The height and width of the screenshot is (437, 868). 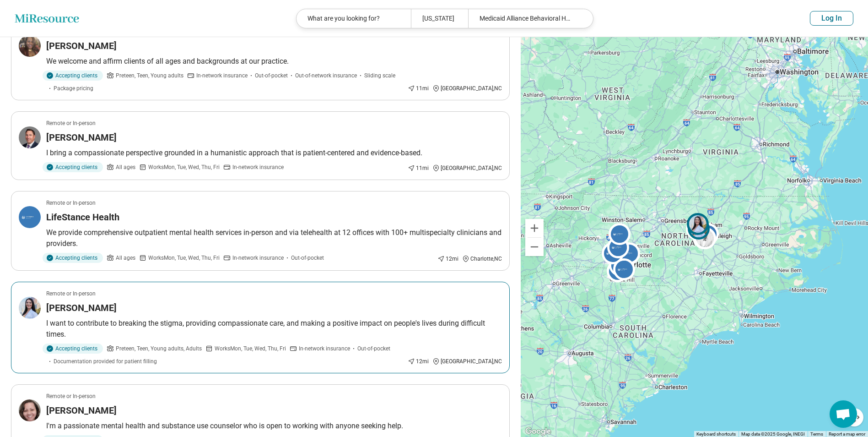 I want to click on button: Zoom out, so click(x=535, y=247).